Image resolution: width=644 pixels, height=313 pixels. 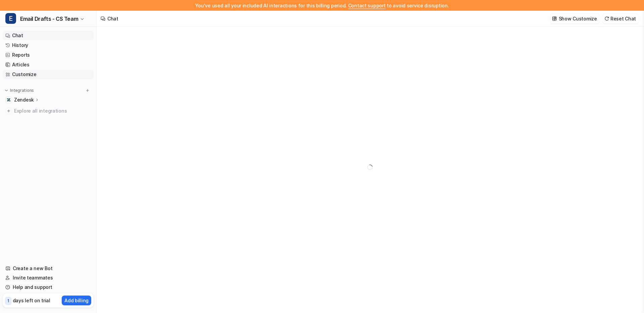 What do you see at coordinates (578, 19) in the screenshot?
I see `p: Show Customize` at bounding box center [578, 19].